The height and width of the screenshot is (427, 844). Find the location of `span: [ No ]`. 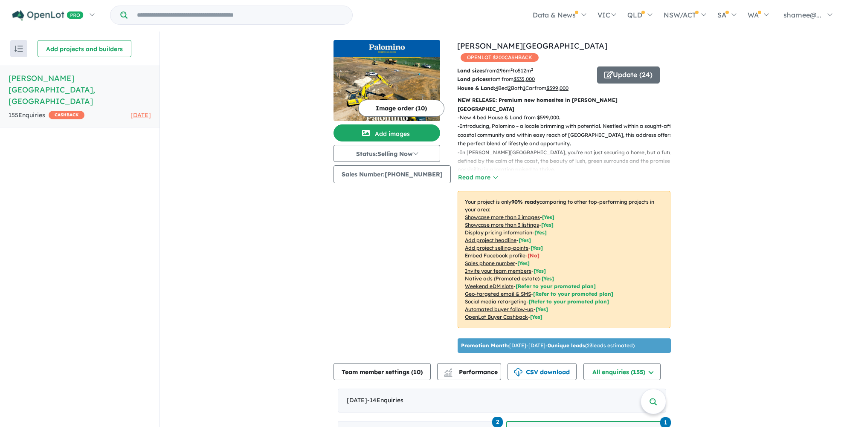

span: [ No ] is located at coordinates (533, 255).